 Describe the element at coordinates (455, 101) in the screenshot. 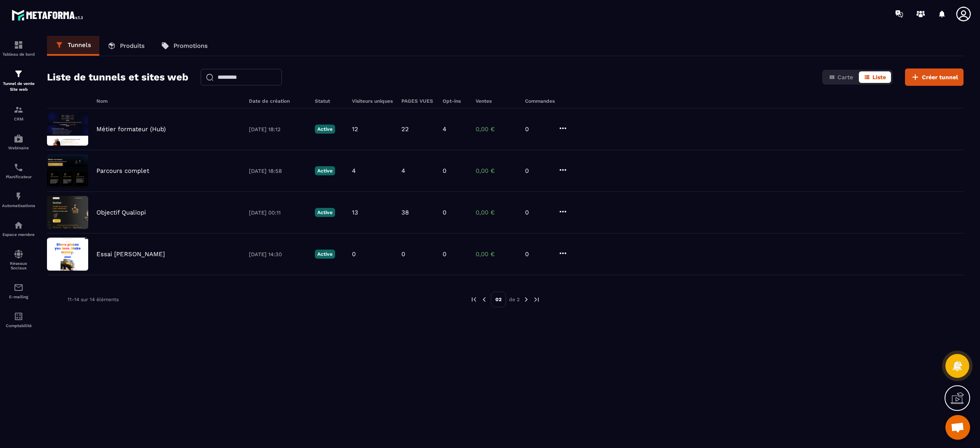

I see `h6: Opt-ins` at that location.